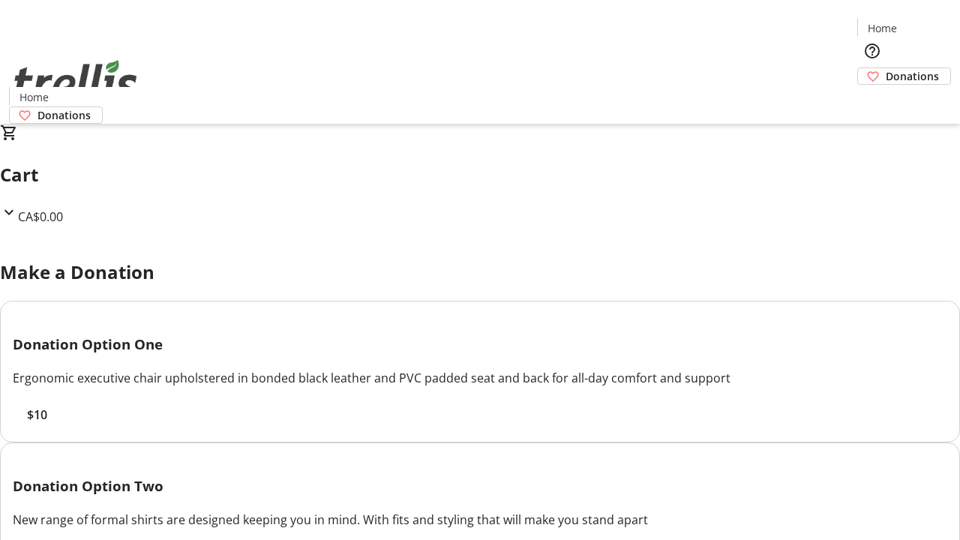 This screenshot has height=540, width=960. I want to click on img: Orient E2E Organization hDLm3eDEO8's Logo, so click(76, 81).